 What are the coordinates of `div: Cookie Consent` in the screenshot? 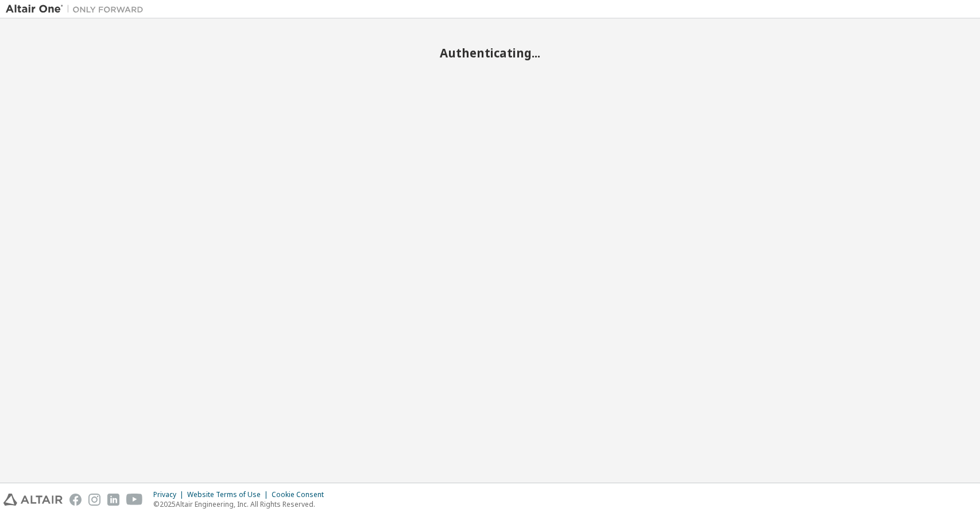 It's located at (301, 494).